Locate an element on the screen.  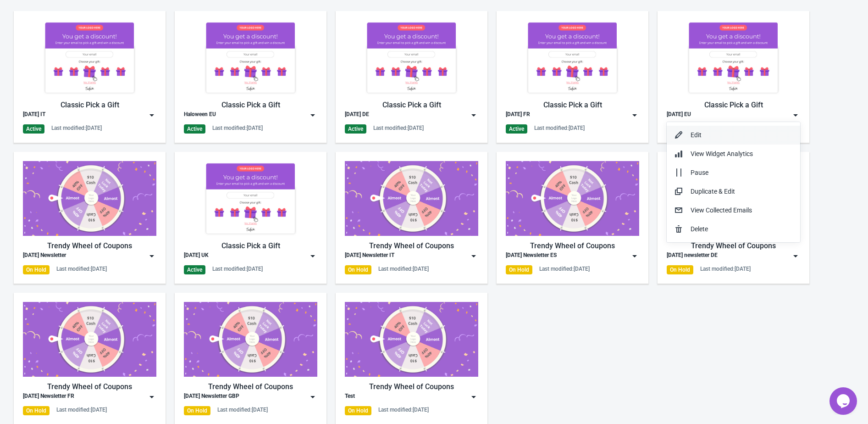
div: Edit is located at coordinates (742, 134).